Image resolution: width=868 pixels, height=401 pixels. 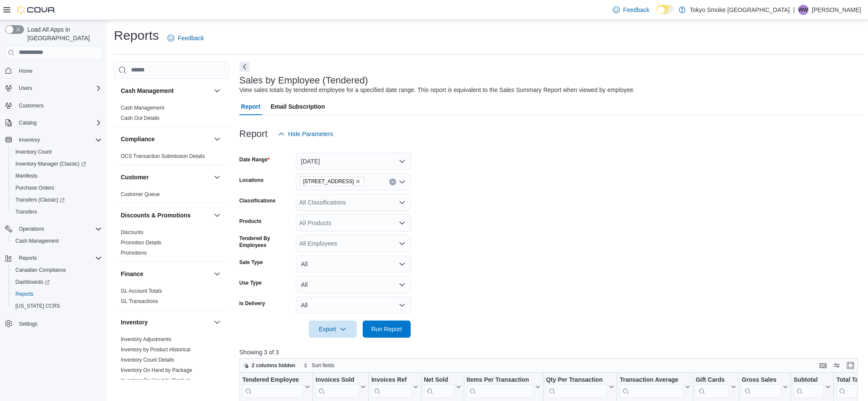 I want to click on button: Sort fields, so click(x=319, y=366).